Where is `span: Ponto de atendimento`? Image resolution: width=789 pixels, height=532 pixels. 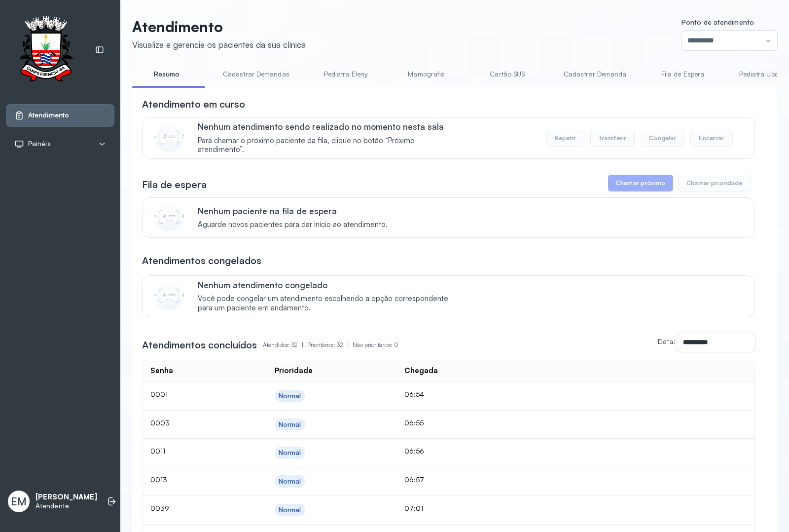 span: Ponto de atendimento is located at coordinates (717, 21).